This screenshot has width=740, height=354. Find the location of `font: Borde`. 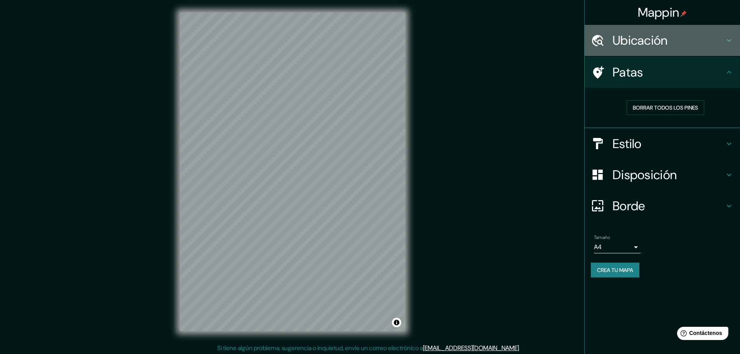

font: Borde is located at coordinates (629, 206).